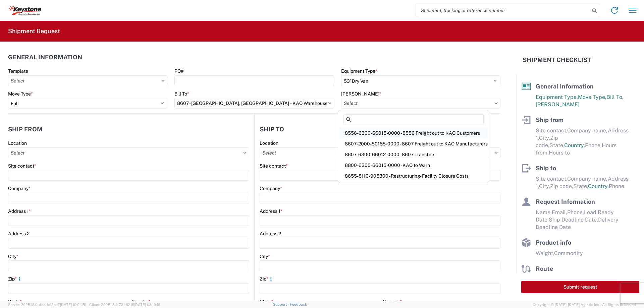 The image size is (644, 308). Describe the element at coordinates (298, 304) in the screenshot. I see `a: Feedback` at that location.